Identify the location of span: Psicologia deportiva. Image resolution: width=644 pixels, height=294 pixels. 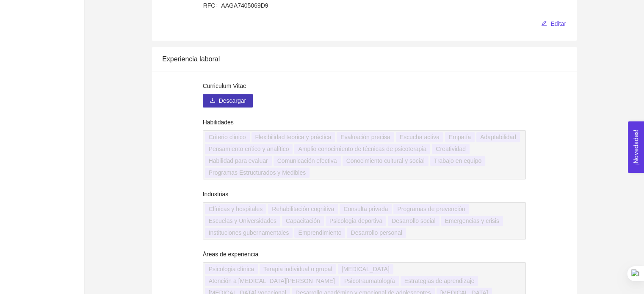
(356, 221).